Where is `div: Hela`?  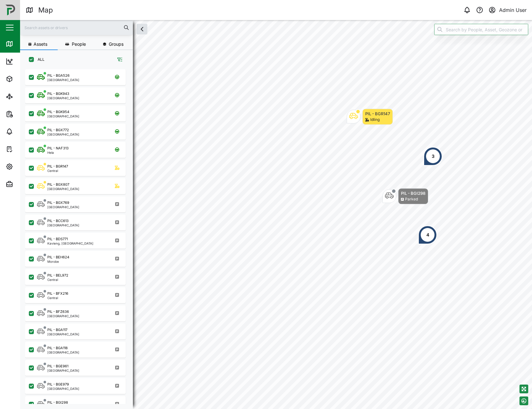
div: Hela is located at coordinates (58, 153).